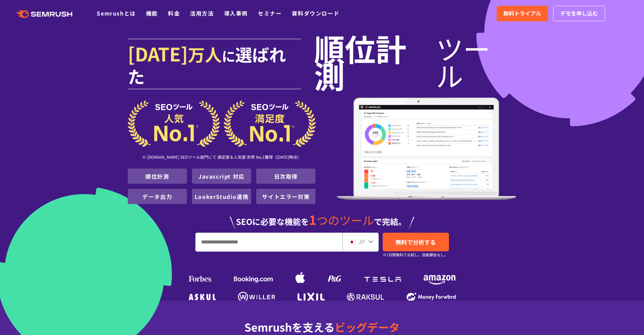 This screenshot has height=335, width=644. What do you see at coordinates (236, 13) in the screenshot?
I see `a: 導入事例` at bounding box center [236, 13].